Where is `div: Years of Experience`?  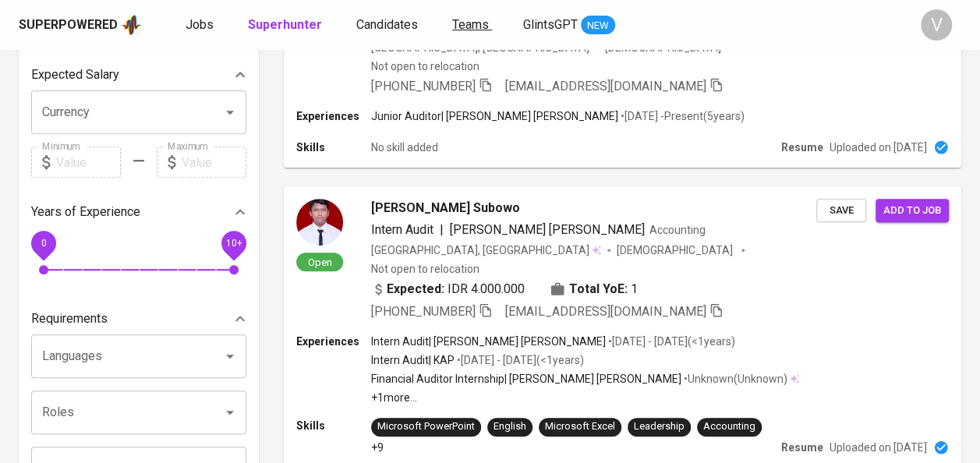
div: Years of Experience is located at coordinates (139, 212).